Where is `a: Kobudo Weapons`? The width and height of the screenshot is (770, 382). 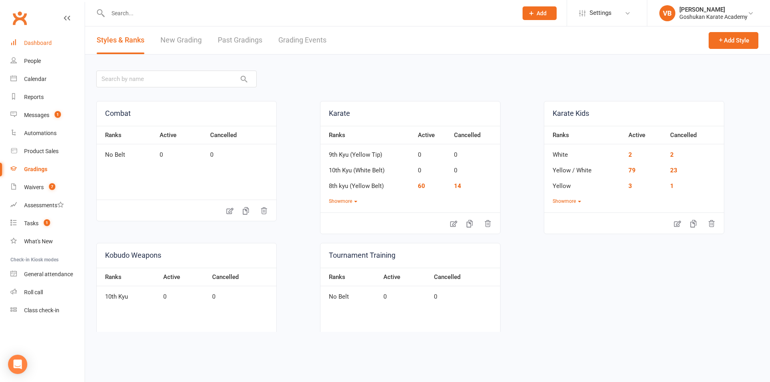
a: Kobudo Weapons is located at coordinates (186, 255).